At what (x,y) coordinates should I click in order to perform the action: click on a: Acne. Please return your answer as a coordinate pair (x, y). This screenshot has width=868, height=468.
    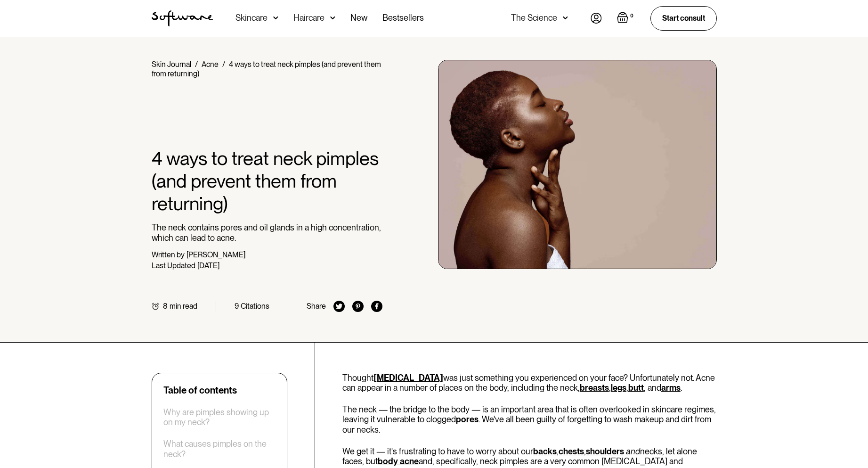
    Looking at the image, I should click on (210, 64).